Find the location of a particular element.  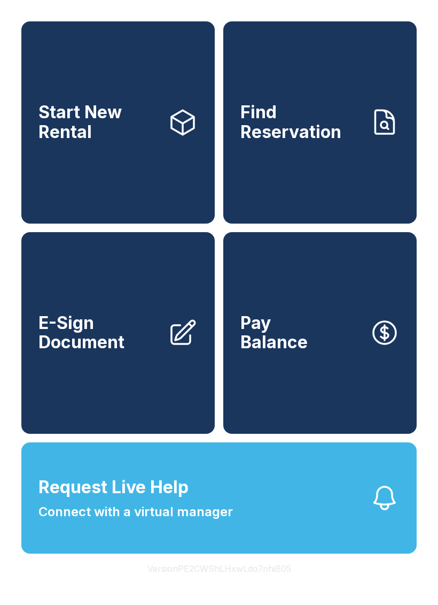

span: Pay Balance is located at coordinates (274, 333).